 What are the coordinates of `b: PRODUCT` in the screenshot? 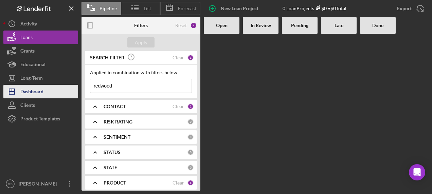 It's located at (115, 183).